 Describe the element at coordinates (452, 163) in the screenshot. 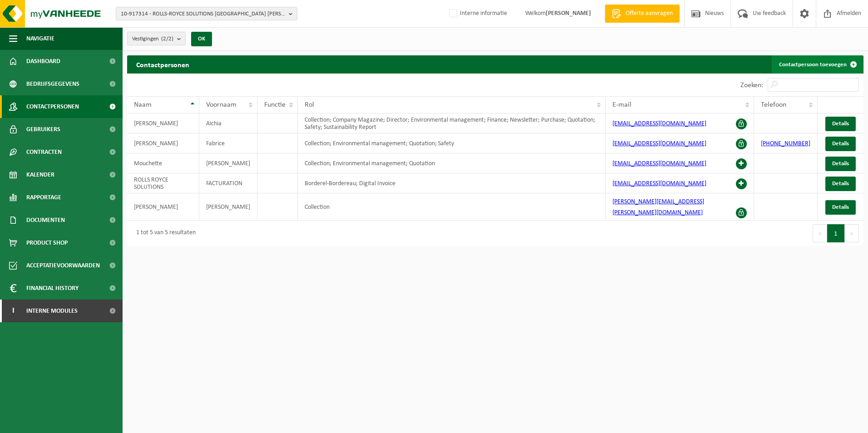

I see `td: Collection; Environmental management; Quotation` at that location.